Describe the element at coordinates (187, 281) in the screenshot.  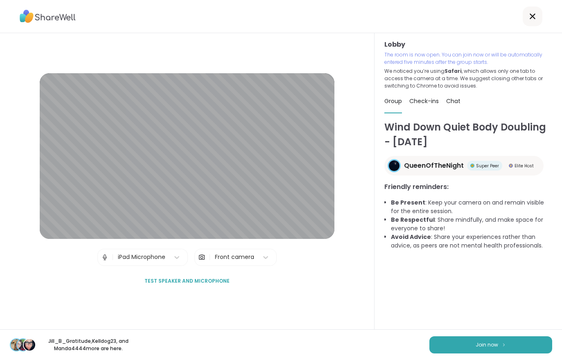
I see `button: Test speaker and microphone` at that location.